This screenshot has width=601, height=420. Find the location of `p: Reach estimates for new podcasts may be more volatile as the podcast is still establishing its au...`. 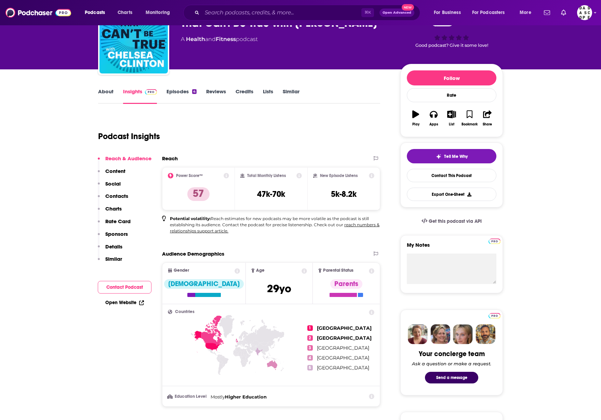

p: Reach estimates for new podcasts may be more volatile as the podcast is still establishing its au... is located at coordinates (275, 225).